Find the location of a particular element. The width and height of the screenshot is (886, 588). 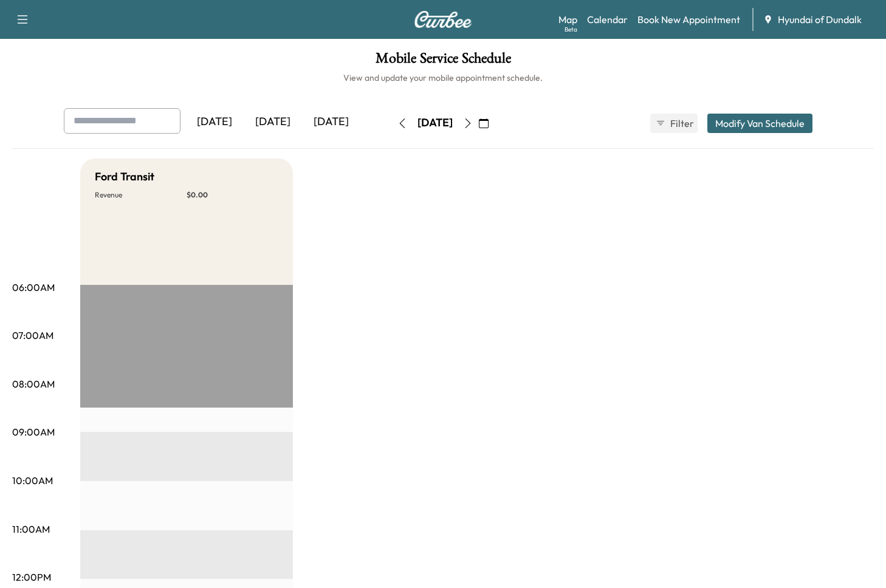

p: 11:00AM is located at coordinates (31, 530).